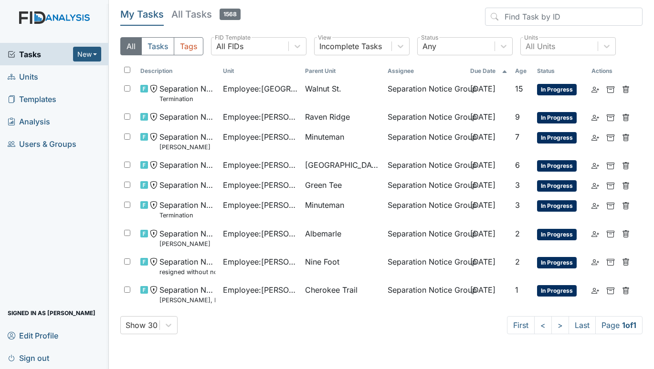 This screenshot has height=369, width=654. I want to click on span: Sign out, so click(28, 358).